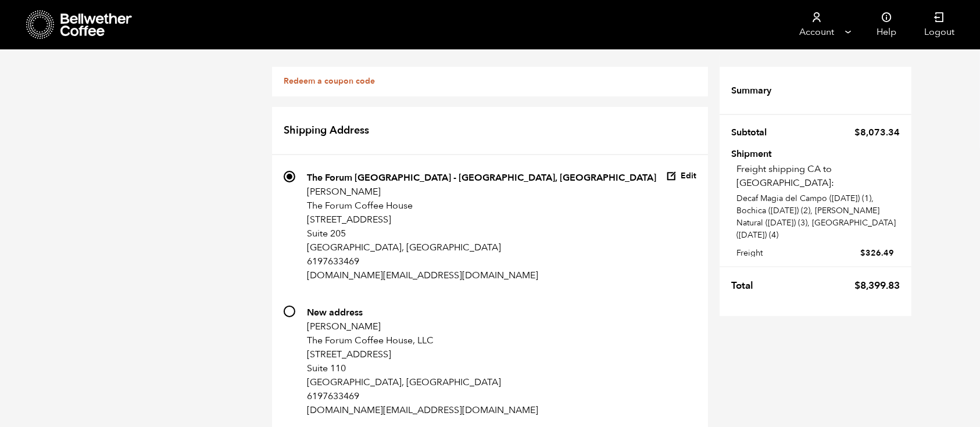 The width and height of the screenshot is (980, 427). What do you see at coordinates (422, 341) in the screenshot?
I see `p: The Forum Coffee House, LLC` at bounding box center [422, 341].